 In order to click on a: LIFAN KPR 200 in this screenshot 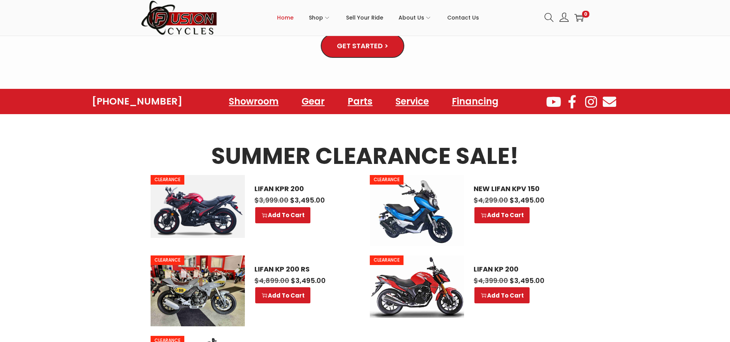, I will do `click(302, 189)`.